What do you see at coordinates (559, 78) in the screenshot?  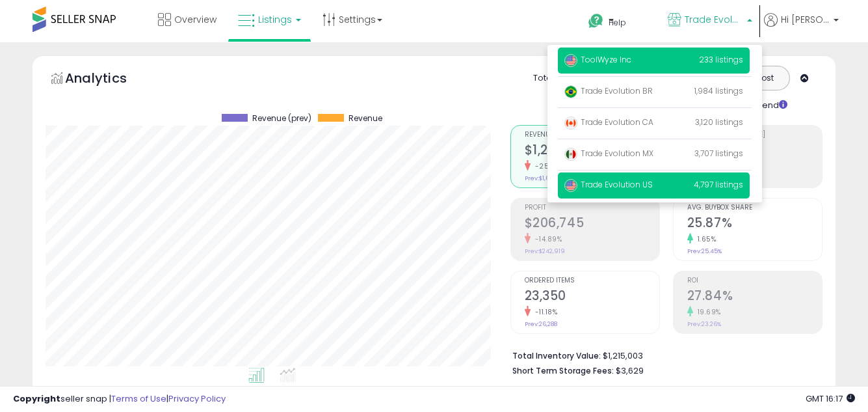 I see `div: Totals For` at bounding box center [559, 78].